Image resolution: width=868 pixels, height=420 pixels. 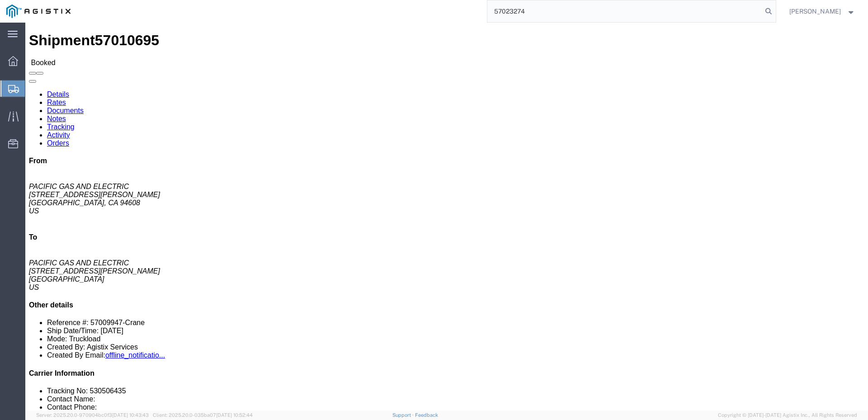 What do you see at coordinates (815, 11) in the screenshot?
I see `span: Joe Torres` at bounding box center [815, 11].